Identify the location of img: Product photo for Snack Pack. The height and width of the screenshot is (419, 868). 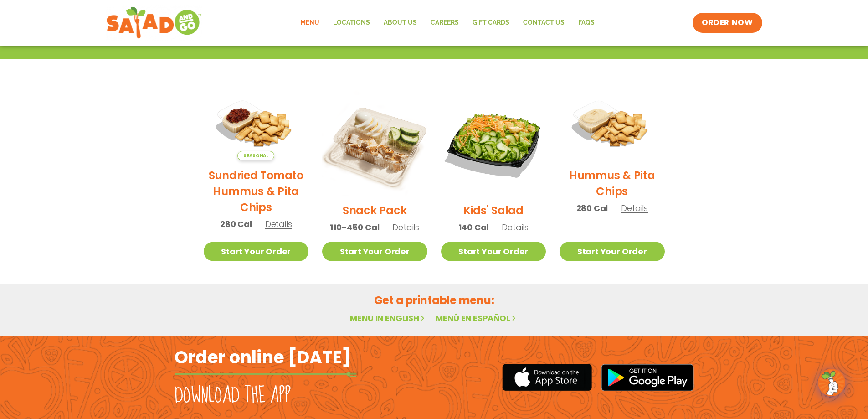
(375, 143).